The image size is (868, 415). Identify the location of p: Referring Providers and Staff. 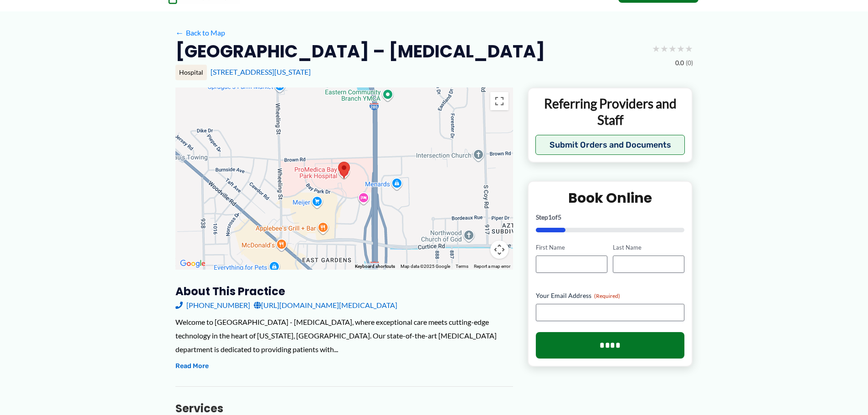
(610, 112).